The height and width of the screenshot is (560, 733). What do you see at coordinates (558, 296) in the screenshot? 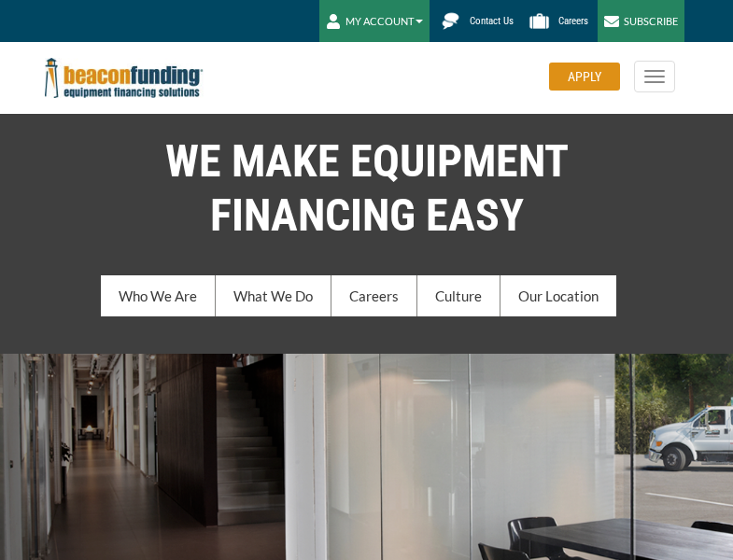
I see `a: Our Location` at bounding box center [558, 296].